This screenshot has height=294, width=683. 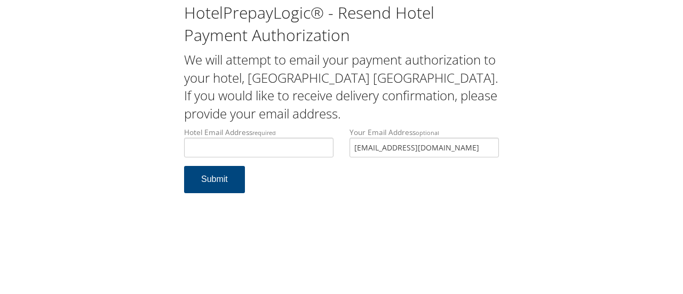 I want to click on button: Submit, so click(x=215, y=179).